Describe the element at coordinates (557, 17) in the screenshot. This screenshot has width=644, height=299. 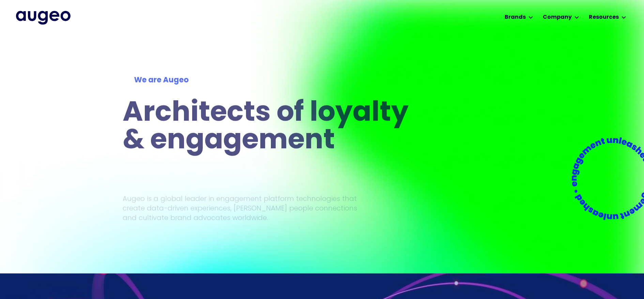
I see `div: Company` at that location.